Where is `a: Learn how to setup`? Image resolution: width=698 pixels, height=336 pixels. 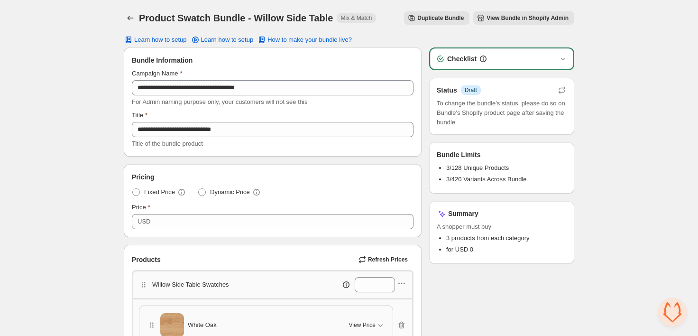
a: Learn how to setup is located at coordinates (222, 40).